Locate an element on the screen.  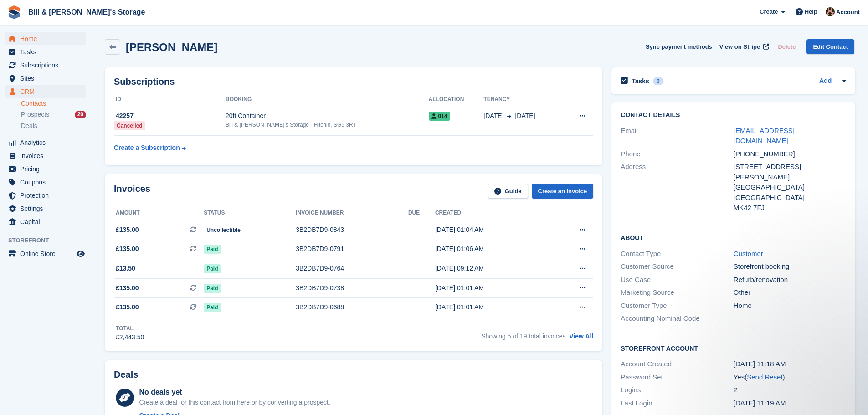
h2: Deals is located at coordinates (125, 374).